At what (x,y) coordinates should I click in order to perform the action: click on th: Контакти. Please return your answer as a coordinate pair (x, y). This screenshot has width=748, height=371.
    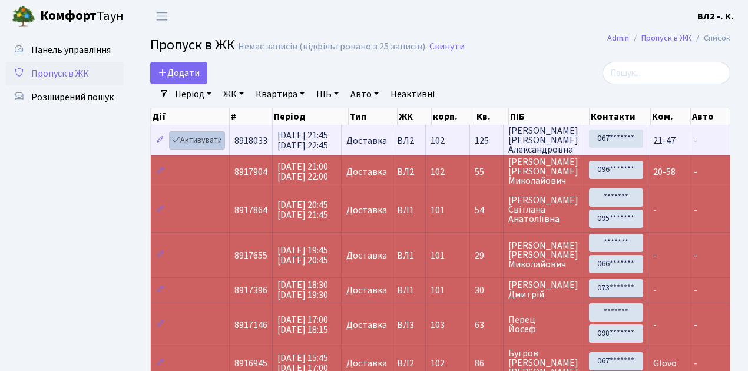
    Looking at the image, I should click on (620, 117).